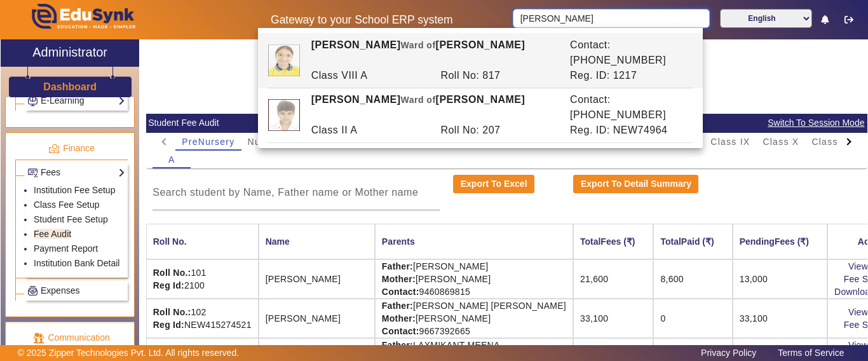  Describe the element at coordinates (831, 141) in the screenshot. I see `span: Class XI` at that location.